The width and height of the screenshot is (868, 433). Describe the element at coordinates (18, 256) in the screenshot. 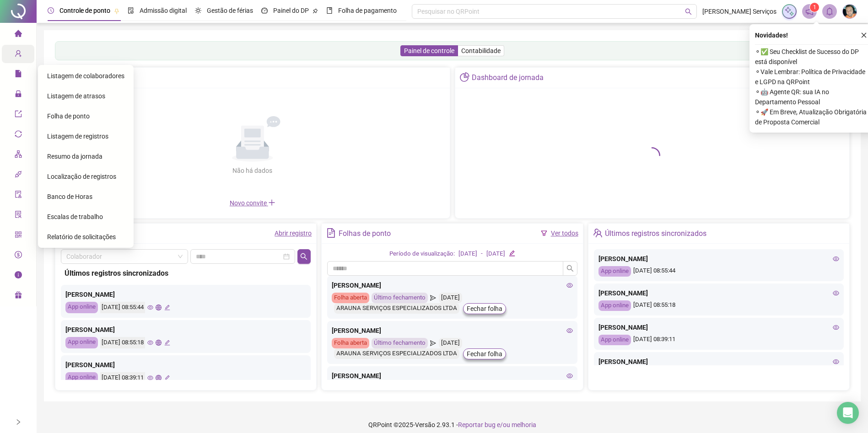

I see `span: dollar` at that location.